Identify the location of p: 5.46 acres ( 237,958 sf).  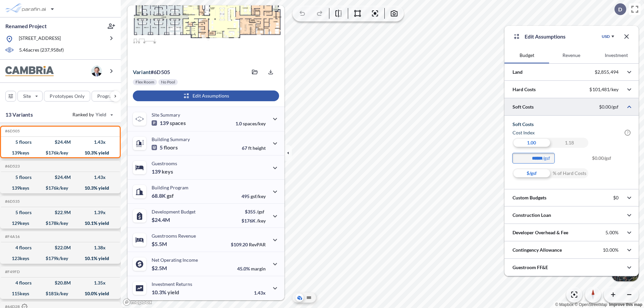
(41, 50).